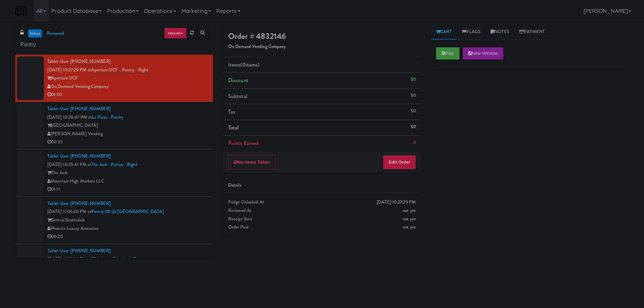  Describe the element at coordinates (127, 189) in the screenshot. I see `div: 01:11` at that location.